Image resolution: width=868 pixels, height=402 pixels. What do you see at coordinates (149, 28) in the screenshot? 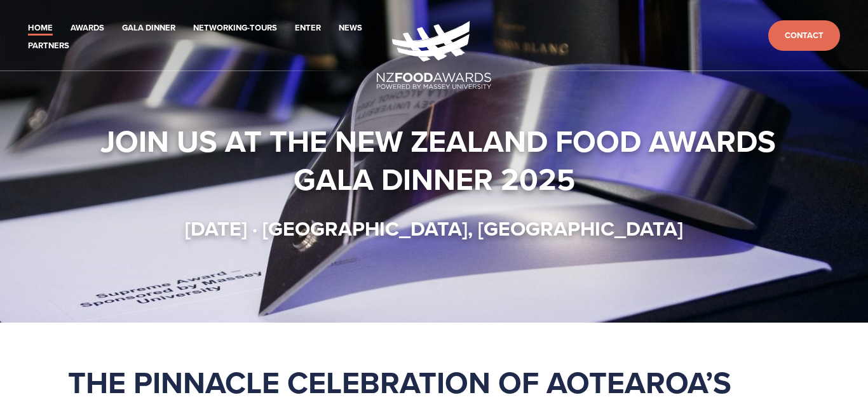
I see `a: Gala Dinner` at bounding box center [149, 28].